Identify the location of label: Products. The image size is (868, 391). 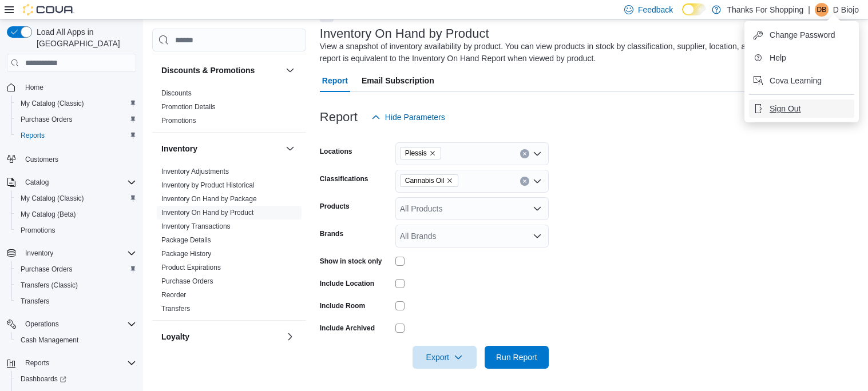
(335, 207).